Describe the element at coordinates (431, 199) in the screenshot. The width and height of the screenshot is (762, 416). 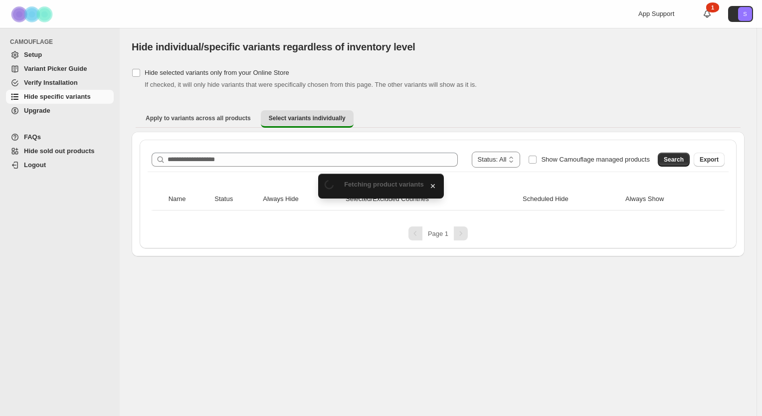
I see `th: Selected/Excluded Countries` at that location.